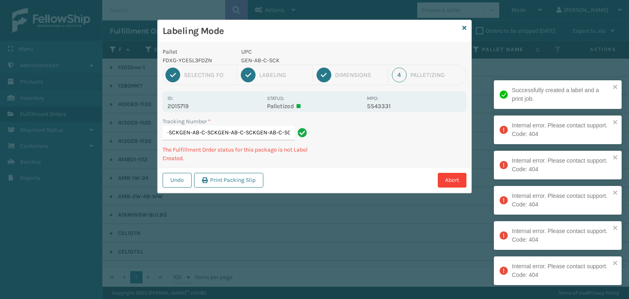 The height and width of the screenshot is (299, 629). What do you see at coordinates (236, 154) in the screenshot?
I see `p: The Fulfillment Order status for this package is not Label Created.` at bounding box center [236, 154].